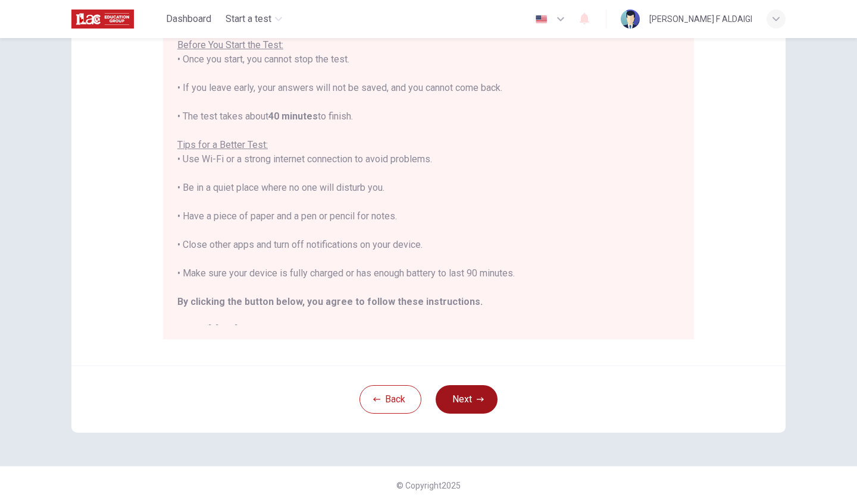 This screenshot has height=504, width=857. What do you see at coordinates (188, 19) in the screenshot?
I see `span: Dashboard` at bounding box center [188, 19].